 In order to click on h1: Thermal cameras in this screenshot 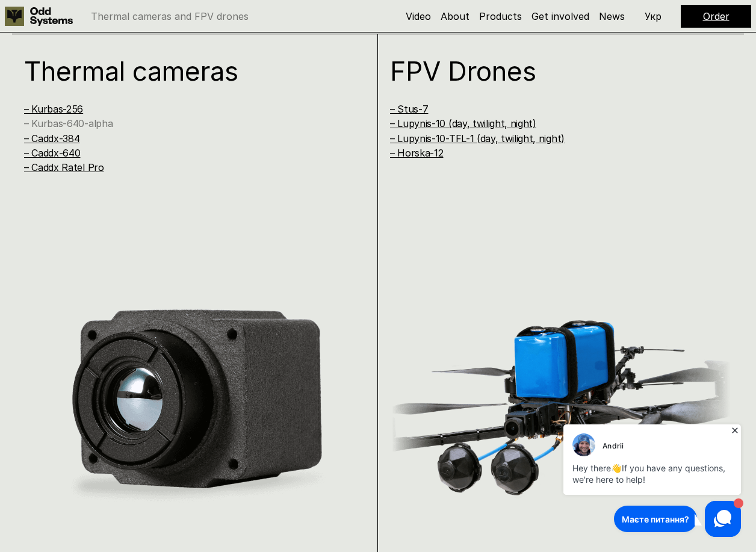, I will do `click(184, 71)`.